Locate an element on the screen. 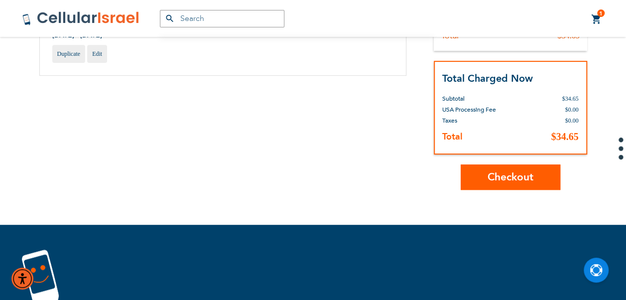  a: Edit is located at coordinates (97, 54).